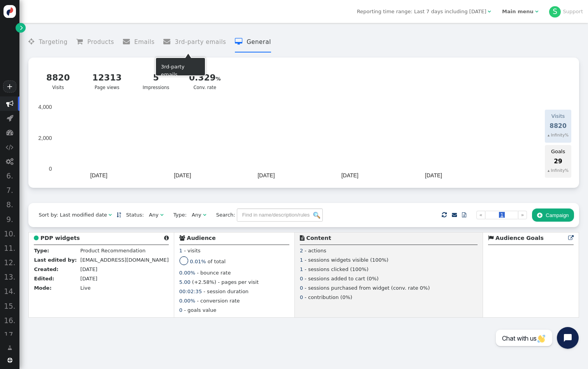 Image resolution: width=588 pixels, height=369 pixels. Describe the element at coordinates (328, 297) in the screenshot. I see `span: - contribution (0%)` at that location.